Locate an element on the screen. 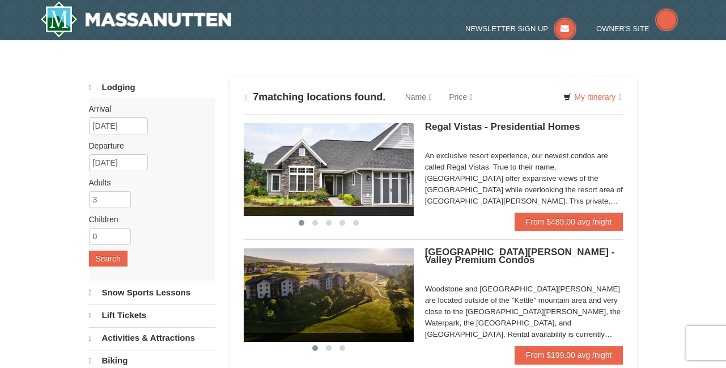  label: Departure is located at coordinates (148, 146).